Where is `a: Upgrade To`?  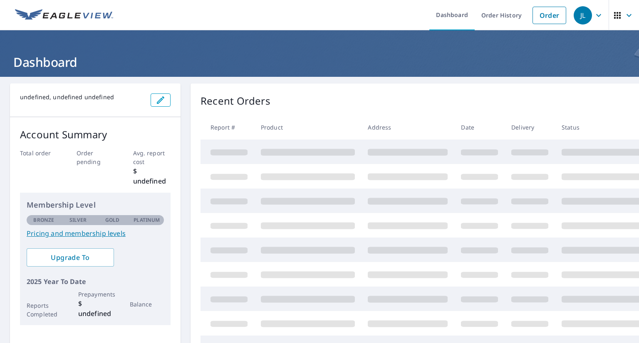 a: Upgrade To is located at coordinates (70, 258).